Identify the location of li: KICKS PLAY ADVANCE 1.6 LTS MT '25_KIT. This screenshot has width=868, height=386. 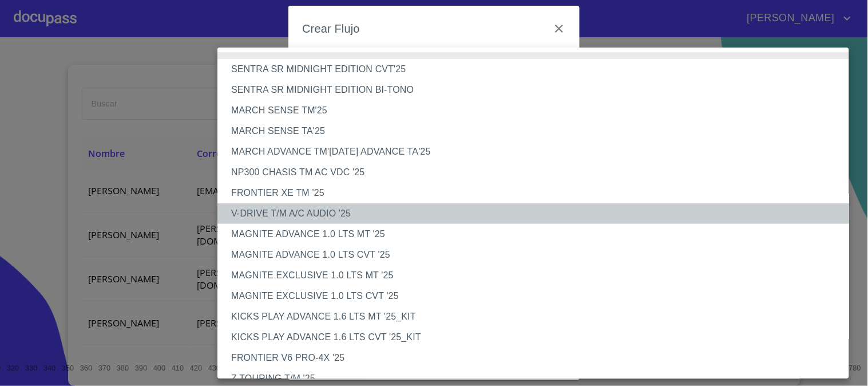
(538, 316).